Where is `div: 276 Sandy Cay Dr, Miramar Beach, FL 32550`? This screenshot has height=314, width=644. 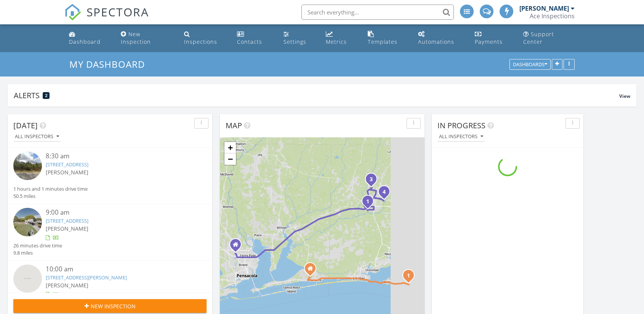 div: 276 Sandy Cay Dr, Miramar Beach, FL 32550 is located at coordinates (410, 278).